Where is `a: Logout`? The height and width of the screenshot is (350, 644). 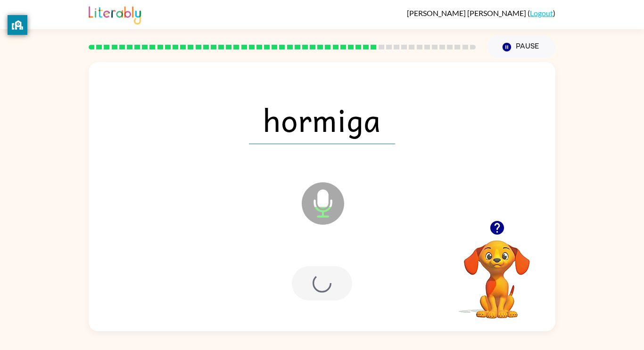
a: Logout is located at coordinates (541, 12).